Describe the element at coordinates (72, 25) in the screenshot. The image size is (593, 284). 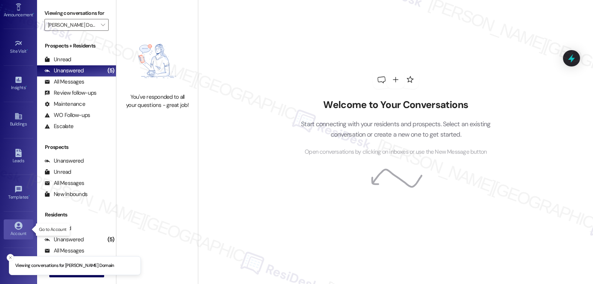
I see `input: All communities` at that location.